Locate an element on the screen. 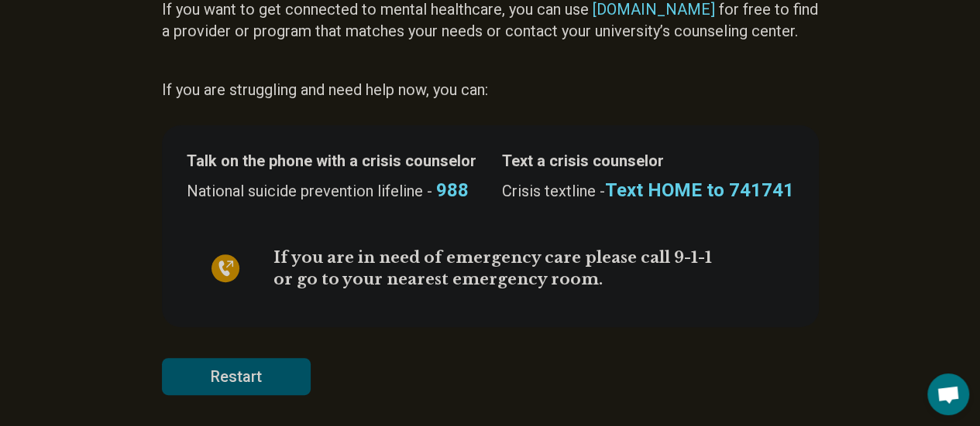 The width and height of the screenshot is (980, 426). a: 988 is located at coordinates (452, 190).